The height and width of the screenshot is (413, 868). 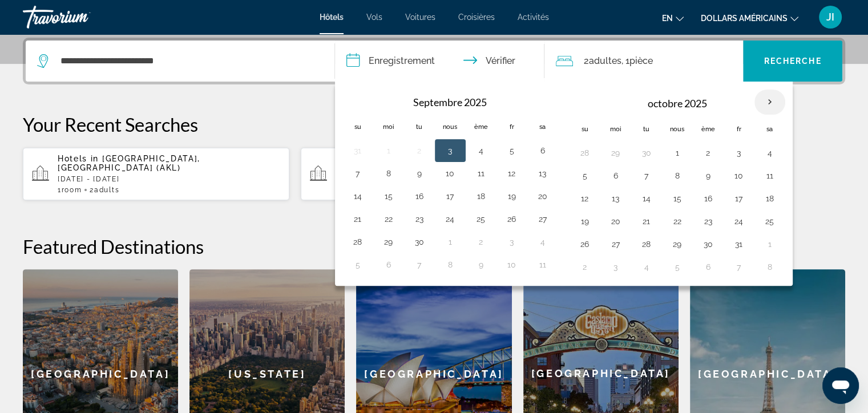 I want to click on button: Mois prochain, so click(x=770, y=102).